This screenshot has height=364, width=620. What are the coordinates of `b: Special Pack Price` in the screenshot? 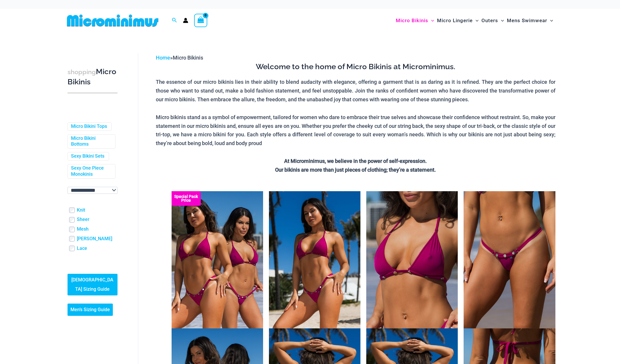 It's located at (186, 199).